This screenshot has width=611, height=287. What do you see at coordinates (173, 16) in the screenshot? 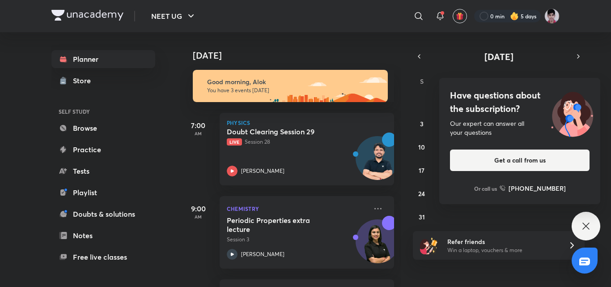
I see `button: NEET UG` at bounding box center [173, 16].